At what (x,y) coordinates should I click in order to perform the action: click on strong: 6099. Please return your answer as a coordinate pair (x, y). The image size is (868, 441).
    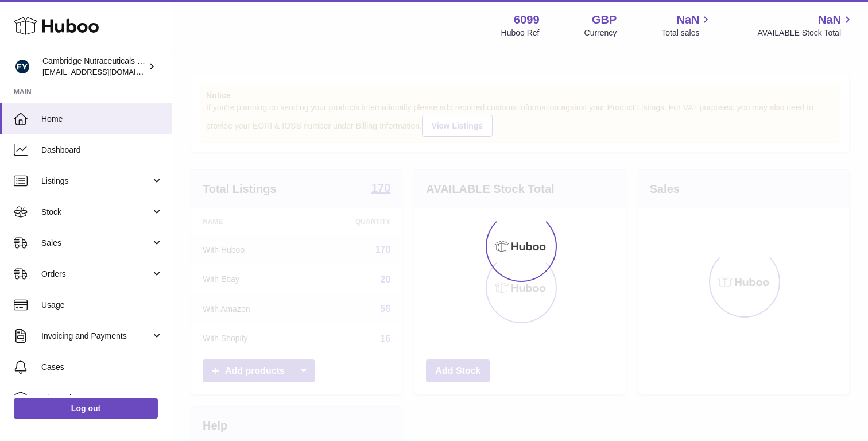
    Looking at the image, I should click on (526, 20).